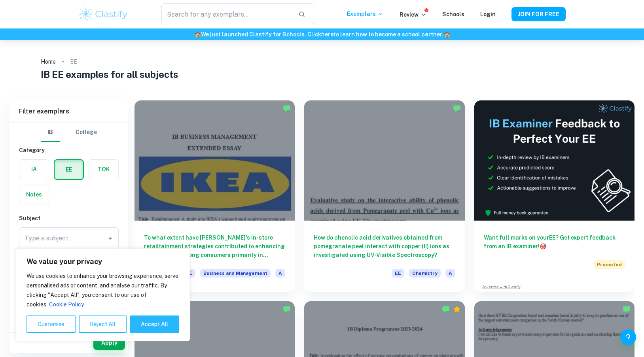  What do you see at coordinates (103, 14) in the screenshot?
I see `img: Clastify logo` at bounding box center [103, 14].